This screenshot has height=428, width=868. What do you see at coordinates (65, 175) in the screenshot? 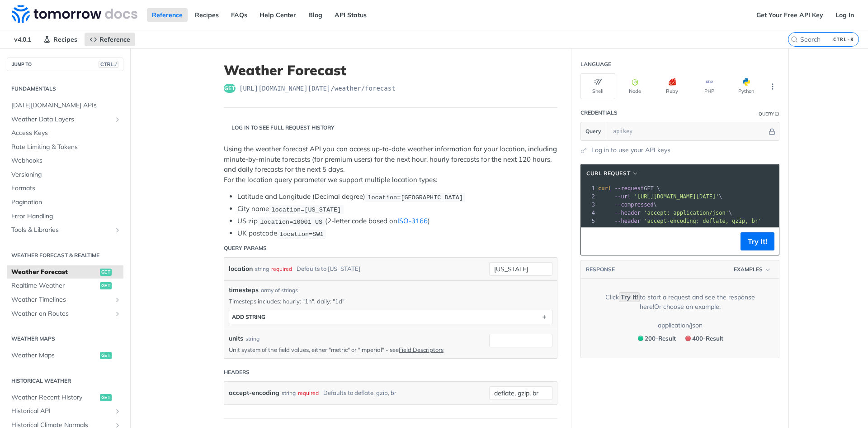
I see `a: Versioning` at bounding box center [65, 175].